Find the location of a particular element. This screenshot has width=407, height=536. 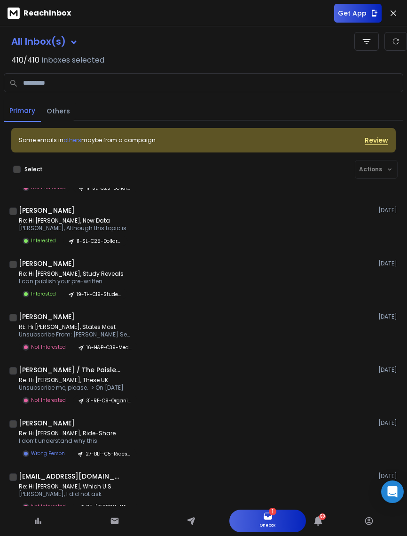

h1: All Inbox(s) is located at coordinates (39, 41).